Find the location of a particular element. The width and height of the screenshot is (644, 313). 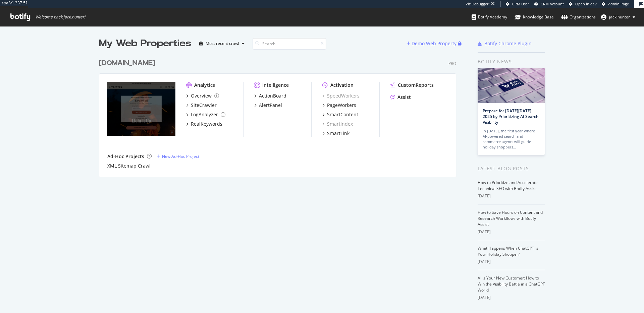

div: Botify Academy is located at coordinates (489, 17).